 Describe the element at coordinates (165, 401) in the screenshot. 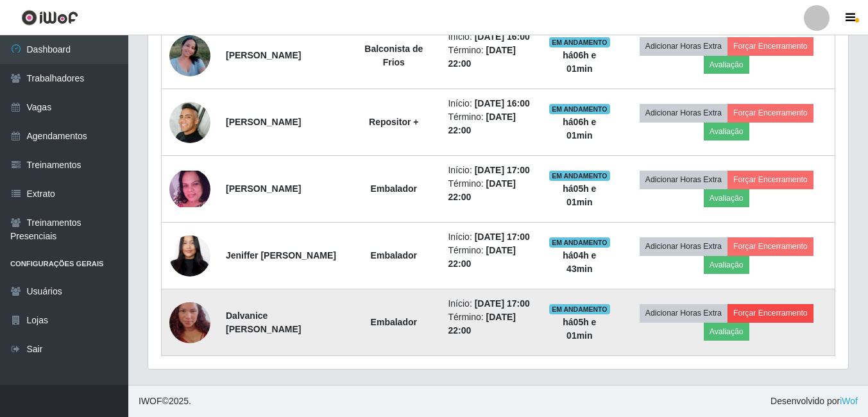

I see `span: © 2025 .` at that location.